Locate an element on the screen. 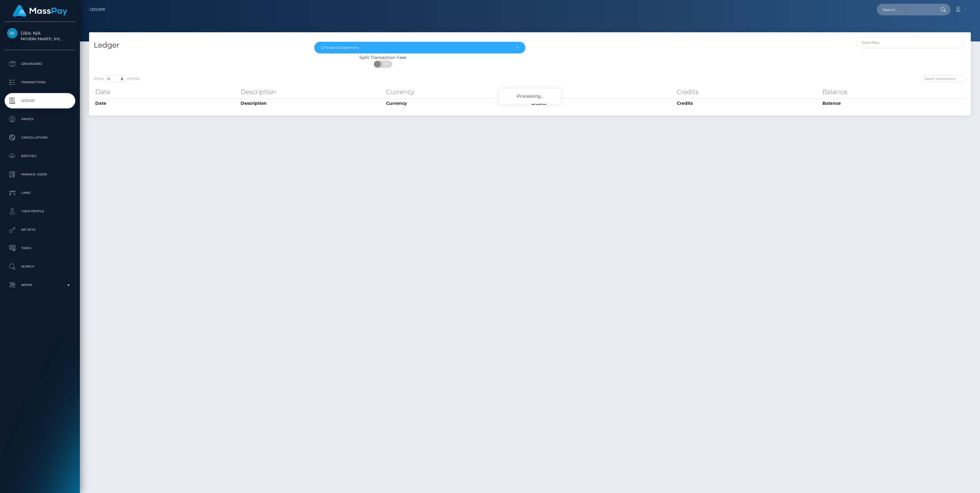  a: Admin is located at coordinates (40, 285).